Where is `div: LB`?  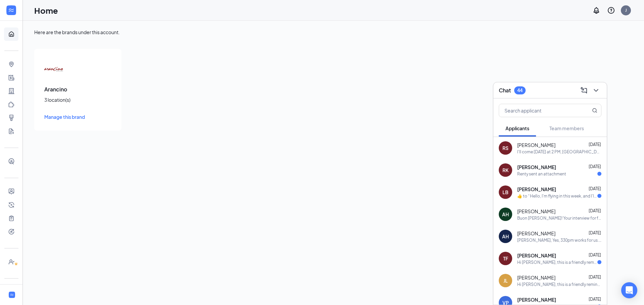 div: LB is located at coordinates (505, 192).